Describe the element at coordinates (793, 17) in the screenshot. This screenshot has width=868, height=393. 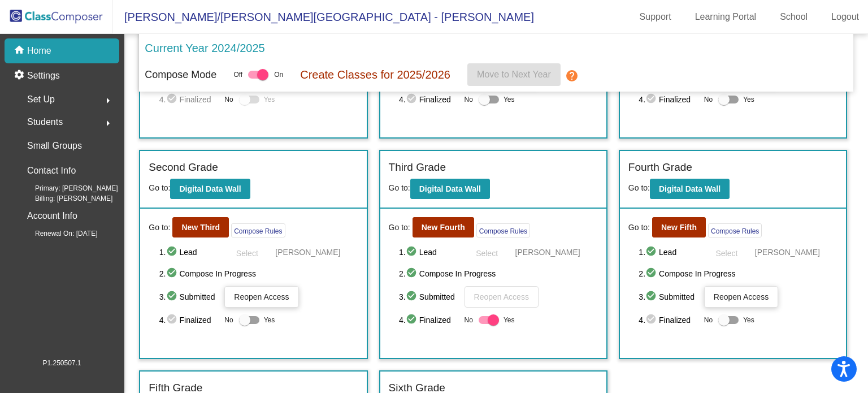
I see `a: School` at that location.